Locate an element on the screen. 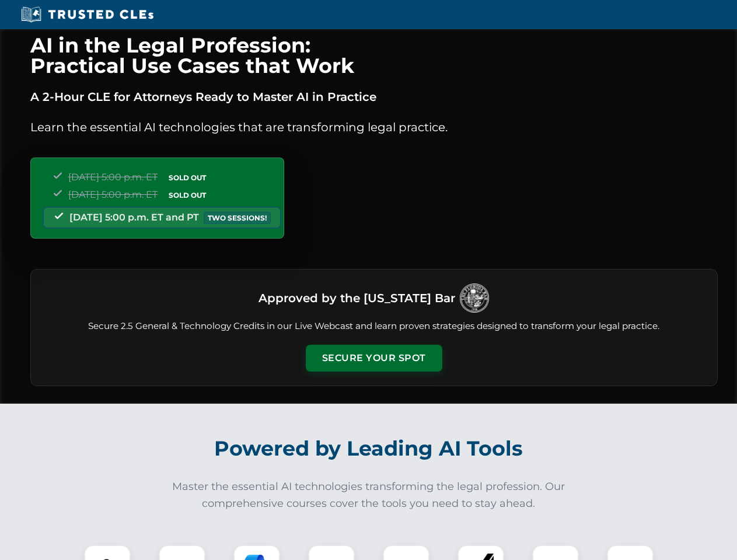 This screenshot has width=737, height=560. img: Logo is located at coordinates (474, 298).